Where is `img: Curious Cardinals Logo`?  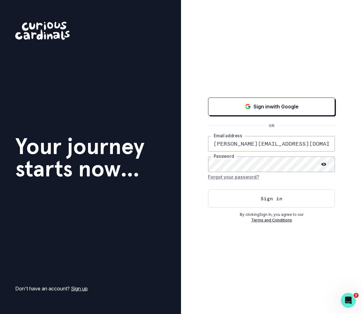
img: Curious Cardinals Logo is located at coordinates (42, 31).